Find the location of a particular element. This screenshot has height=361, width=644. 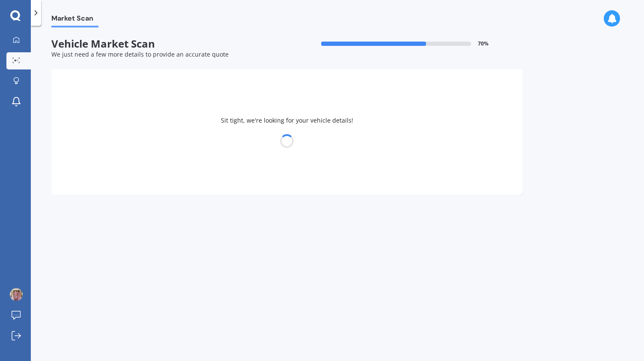

span: We just need a few more details to provide an accurate quote is located at coordinates (140, 54).